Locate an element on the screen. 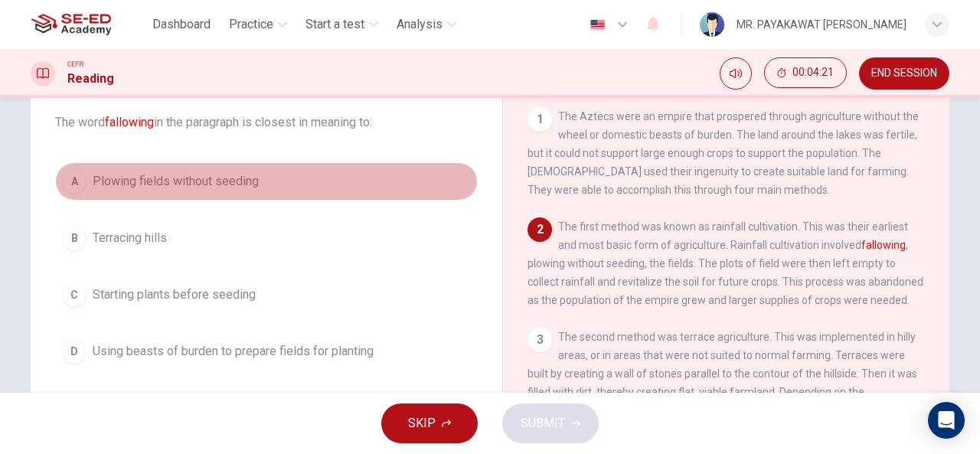 This screenshot has width=980, height=454. img: en is located at coordinates (598, 24).